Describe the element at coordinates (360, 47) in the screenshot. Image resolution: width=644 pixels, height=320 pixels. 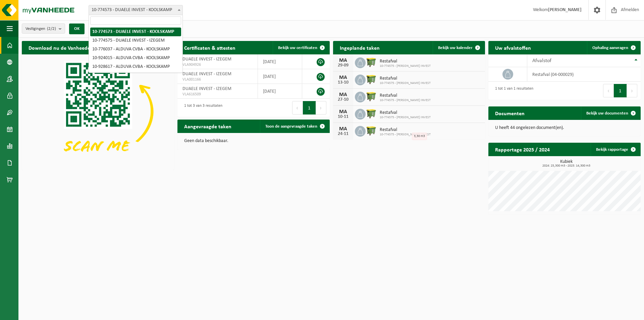
I see `h2: Ingeplande taken` at that location.